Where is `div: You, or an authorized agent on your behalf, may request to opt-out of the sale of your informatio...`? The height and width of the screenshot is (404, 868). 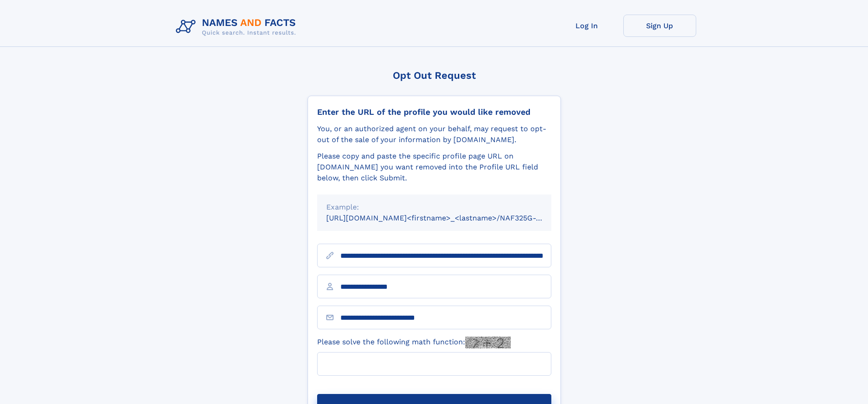 div: You, or an authorized agent on your behalf, may request to opt-out of the sale of your informatio... is located at coordinates (434, 134).